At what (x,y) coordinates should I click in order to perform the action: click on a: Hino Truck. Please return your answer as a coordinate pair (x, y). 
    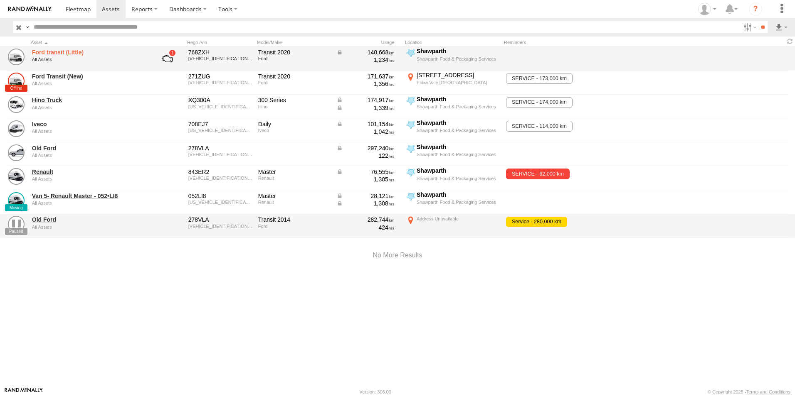
    Looking at the image, I should click on (89, 100).